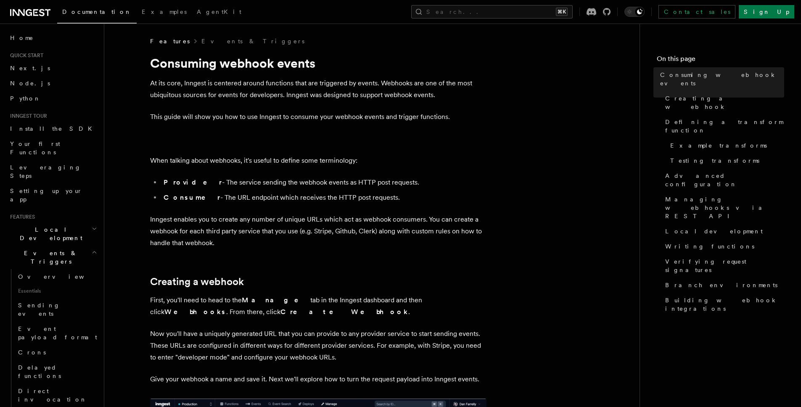  I want to click on span: Essentials, so click(57, 291).